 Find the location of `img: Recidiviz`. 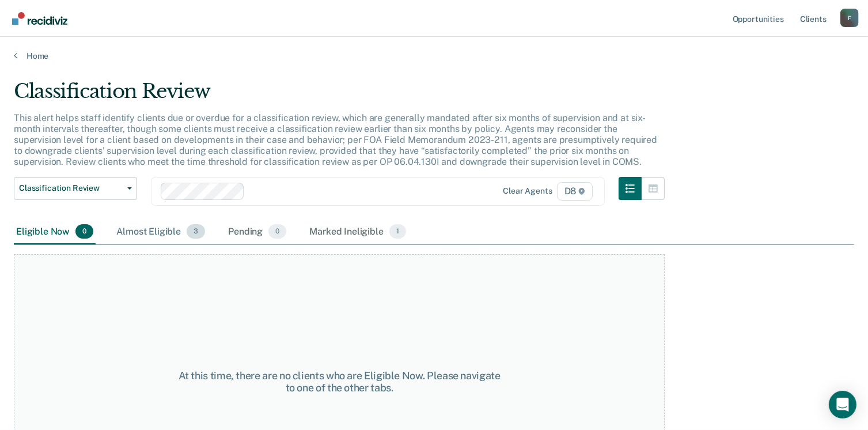

img: Recidiviz is located at coordinates (40, 19).